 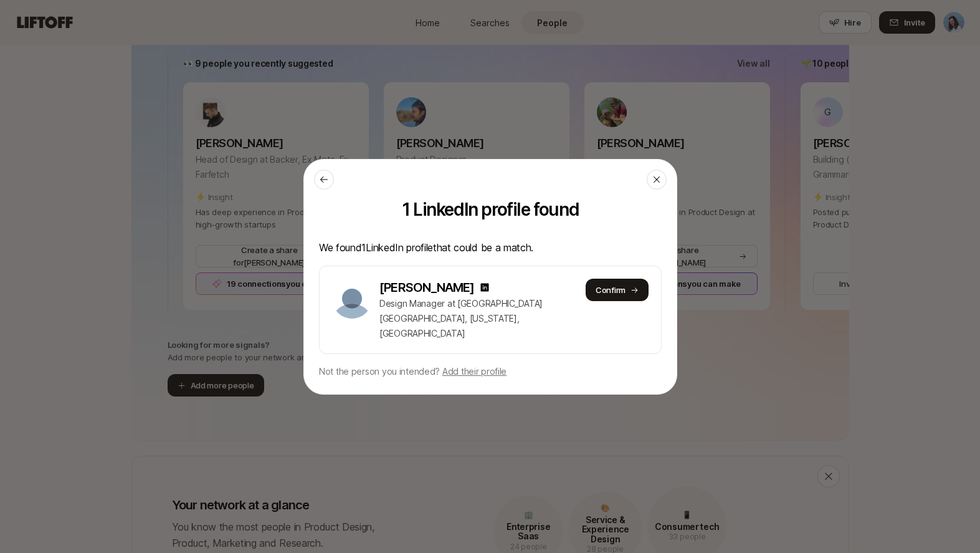 I want to click on p: 1 LinkedIn profile found, so click(x=490, y=210).